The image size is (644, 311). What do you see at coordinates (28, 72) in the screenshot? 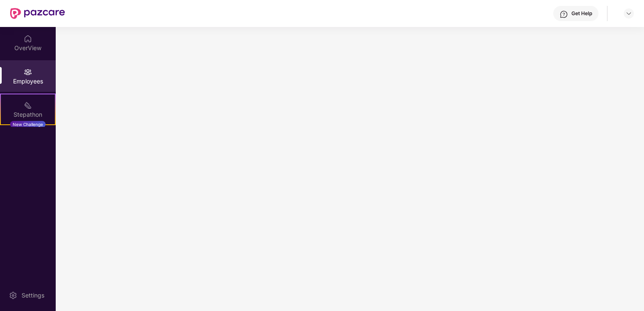
I see `img: svg+xml;base64,PHN2ZyBpZD0iRW1wbG95ZWVzIiB4bWxucz0iaHR0cDovL3d3dy53My5vcmcvMjAwMC9zdmciIHdpZHRoPS...` at bounding box center [28, 72].